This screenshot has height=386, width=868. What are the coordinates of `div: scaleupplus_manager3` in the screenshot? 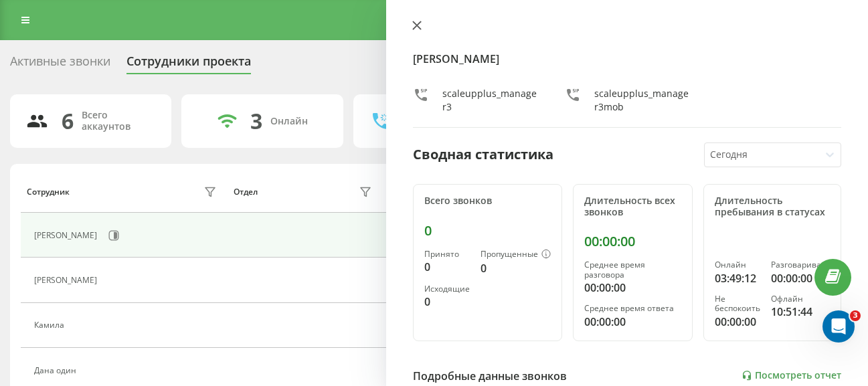 It's located at (490, 101).